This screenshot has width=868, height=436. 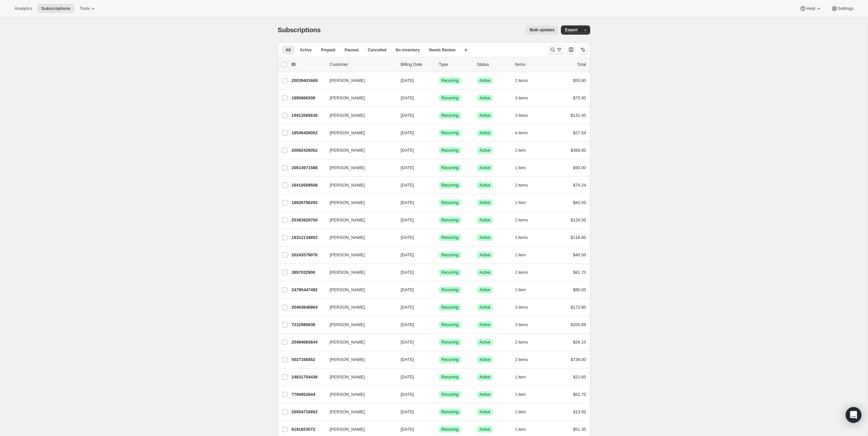 I want to click on button: Create new view, so click(x=466, y=50).